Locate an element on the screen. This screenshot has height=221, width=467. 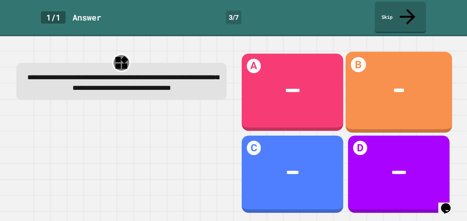
div: 1 / 1 is located at coordinates (53, 17).